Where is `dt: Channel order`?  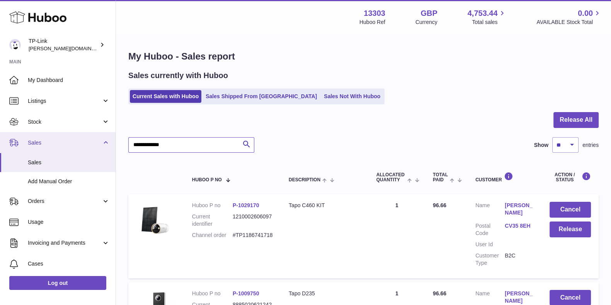 dt: Channel order is located at coordinates (212, 235).